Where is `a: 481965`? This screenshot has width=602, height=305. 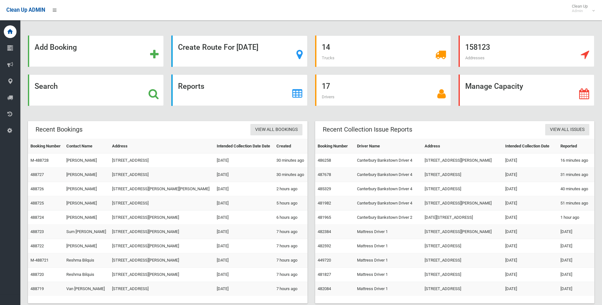 a: 481965 is located at coordinates (324, 217).